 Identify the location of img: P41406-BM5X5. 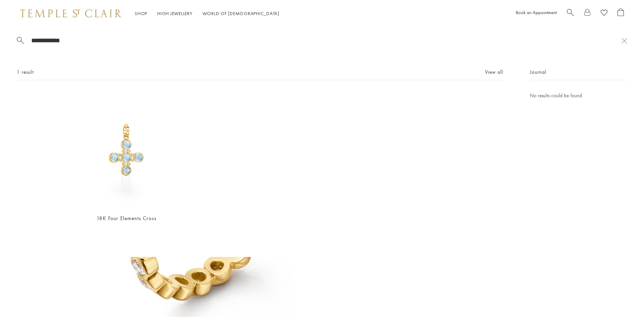
(126, 149).